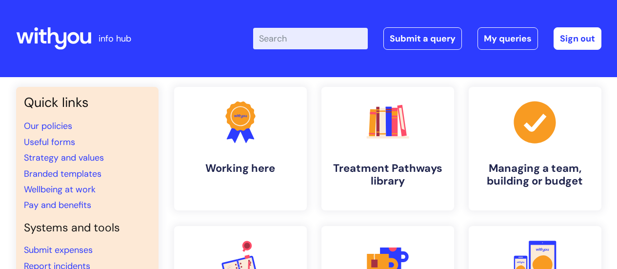 This screenshot has width=617, height=269. I want to click on a: Pay and benefits, so click(58, 205).